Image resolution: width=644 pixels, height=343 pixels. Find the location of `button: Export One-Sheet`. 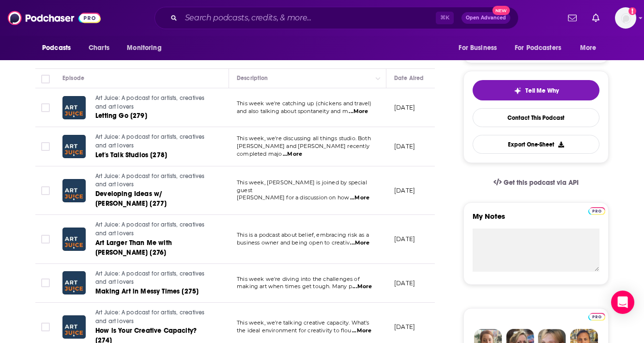

button: Export One-Sheet is located at coordinates (536, 144).